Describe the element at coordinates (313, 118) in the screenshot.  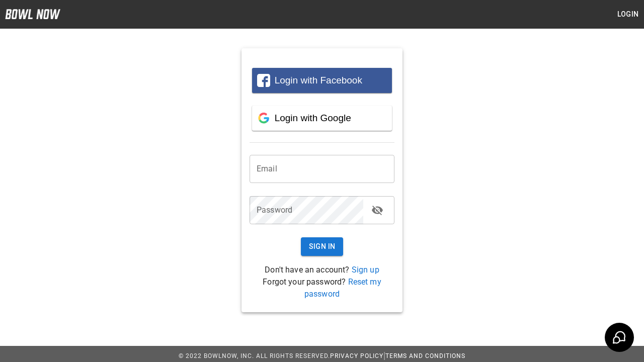
I see `span: Login with Google` at that location.